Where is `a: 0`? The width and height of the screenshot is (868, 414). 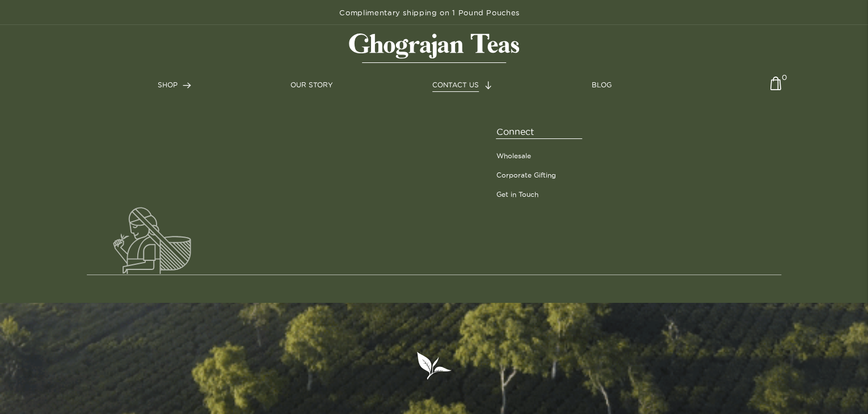 a: 0 is located at coordinates (775, 87).